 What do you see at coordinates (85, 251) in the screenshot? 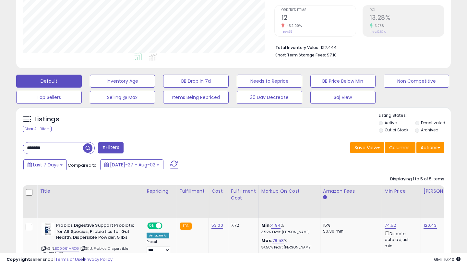
I see `span: | SKU: Probios Dispersible Powder 5lbs` at bounding box center [85, 251].